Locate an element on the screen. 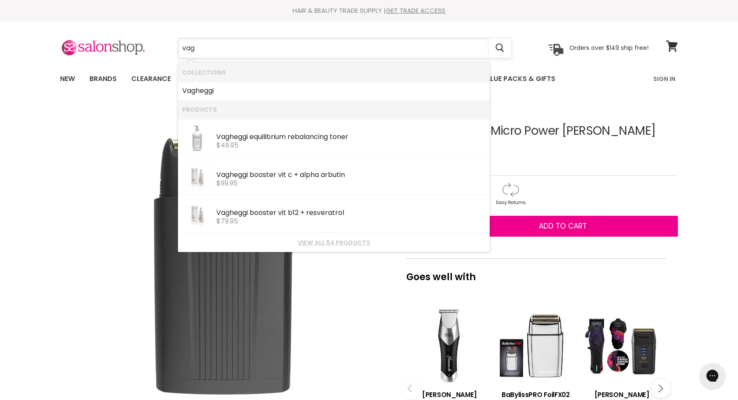 This screenshot has width=738, height=400. a: heggi is located at coordinates (334, 91).